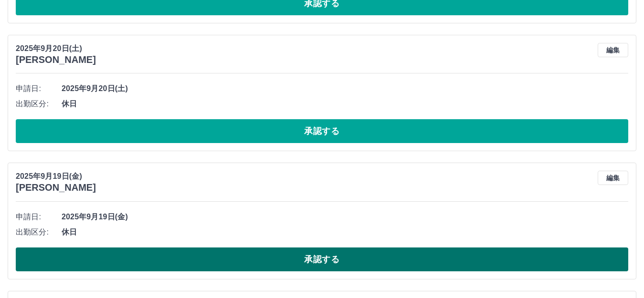 The width and height of the screenshot is (644, 298). What do you see at coordinates (345, 89) in the screenshot?
I see `span: 2025年9月20日(土)` at bounding box center [345, 89].